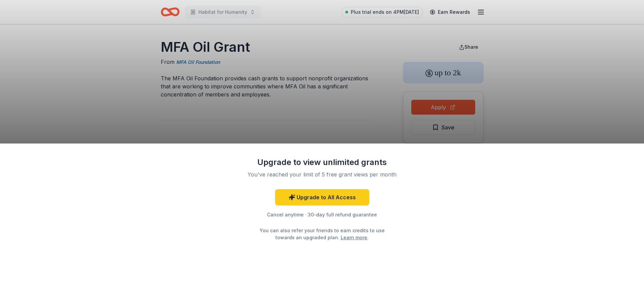 The height and width of the screenshot is (287, 644). What do you see at coordinates (322, 215) in the screenshot?
I see `div: Cancel anytime · 30-day full refund guarantee` at bounding box center [322, 215].